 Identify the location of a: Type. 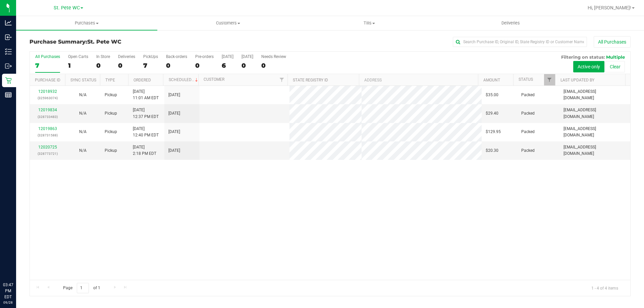
(110, 80).